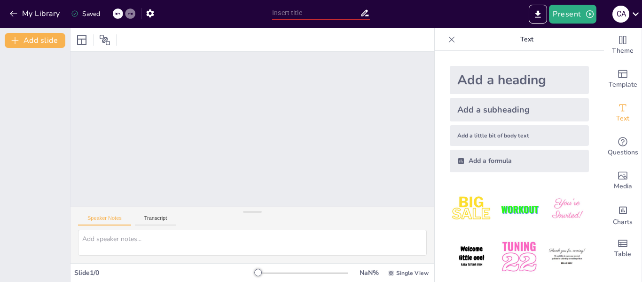  What do you see at coordinates (519, 109) in the screenshot?
I see `div: Add a subheading` at bounding box center [519, 109].